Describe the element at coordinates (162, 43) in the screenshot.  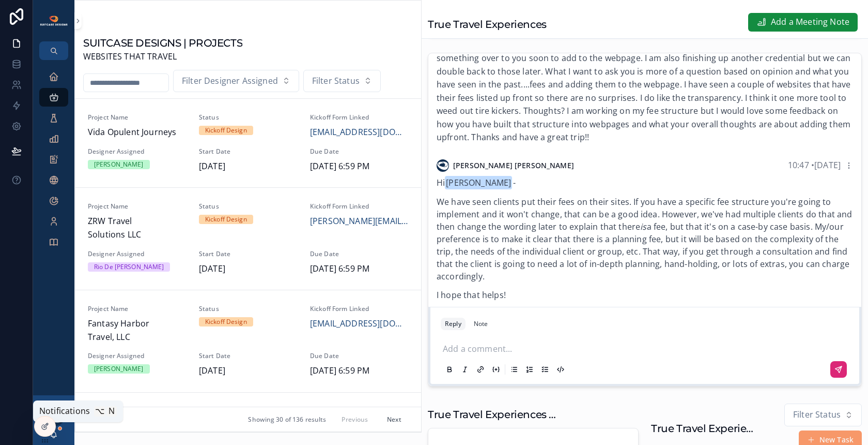
I see `h1: SUITCASE DESIGNS | PROJECTS` at that location.